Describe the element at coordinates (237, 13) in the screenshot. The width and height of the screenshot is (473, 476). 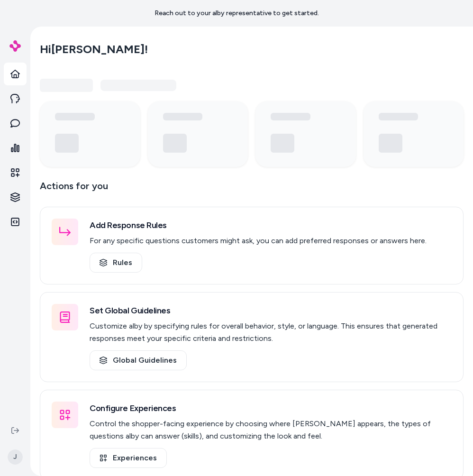
I see `p: Reach out to your alby representative to get started.` at that location.